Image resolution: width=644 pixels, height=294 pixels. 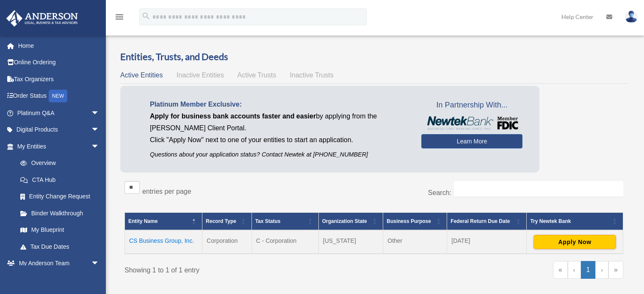 What do you see at coordinates (59, 130) in the screenshot?
I see `a: Digital Productsarrow_drop_down` at bounding box center [59, 130].